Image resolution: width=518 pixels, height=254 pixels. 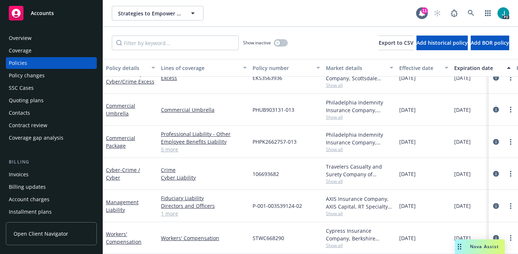 What do you see at coordinates (200, 68) in the screenshot?
I see `div: Lines of coverage` at bounding box center [200, 68].